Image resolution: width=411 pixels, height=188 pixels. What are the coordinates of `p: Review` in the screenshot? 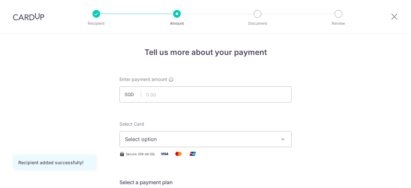 It's located at (339, 23).